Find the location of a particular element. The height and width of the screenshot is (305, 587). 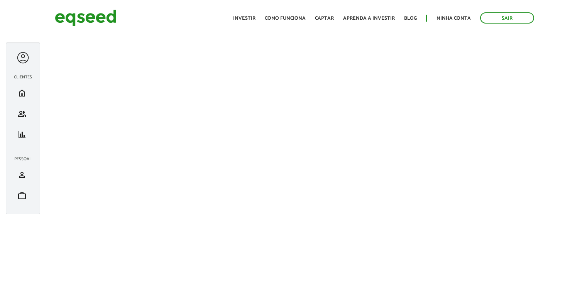

span: person is located at coordinates (22, 175).